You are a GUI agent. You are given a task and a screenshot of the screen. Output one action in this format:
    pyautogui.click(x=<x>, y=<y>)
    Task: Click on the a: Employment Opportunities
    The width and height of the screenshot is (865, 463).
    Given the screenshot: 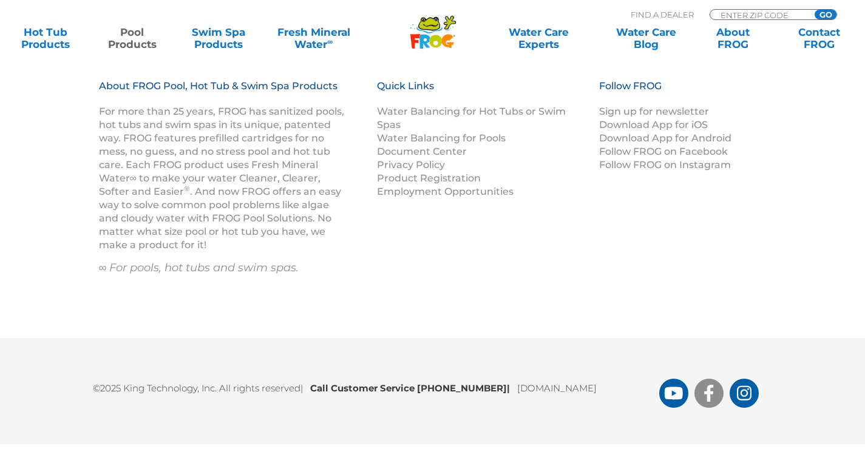 What is the action you would take?
    pyautogui.click(x=445, y=191)
    